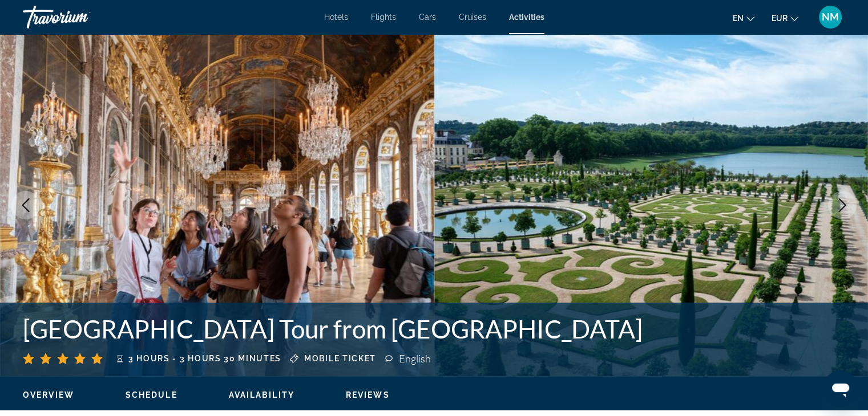 This screenshot has height=416, width=868. Describe the element at coordinates (368, 395) in the screenshot. I see `span: Reviews` at that location.